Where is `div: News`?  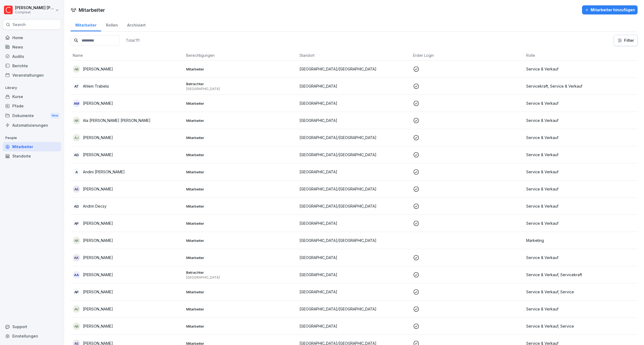
div: News is located at coordinates (32, 47).